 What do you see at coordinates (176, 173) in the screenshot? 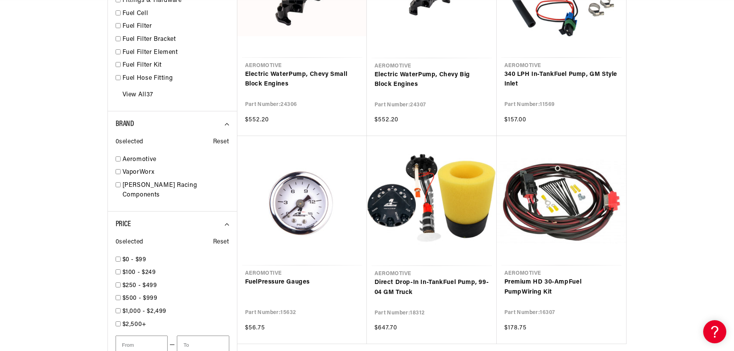
I see `a: VaporWorx` at bounding box center [176, 173].